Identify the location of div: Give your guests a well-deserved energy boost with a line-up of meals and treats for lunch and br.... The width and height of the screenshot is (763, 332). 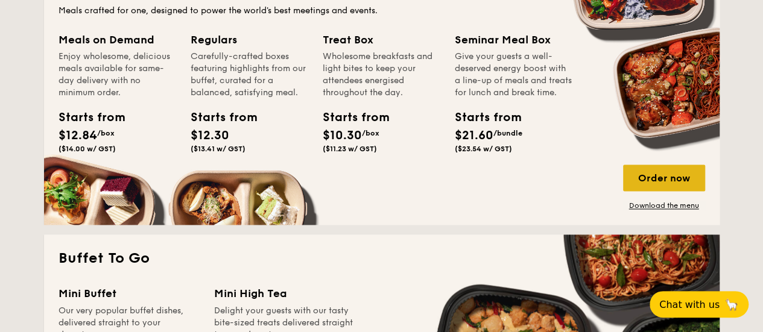
(513, 75).